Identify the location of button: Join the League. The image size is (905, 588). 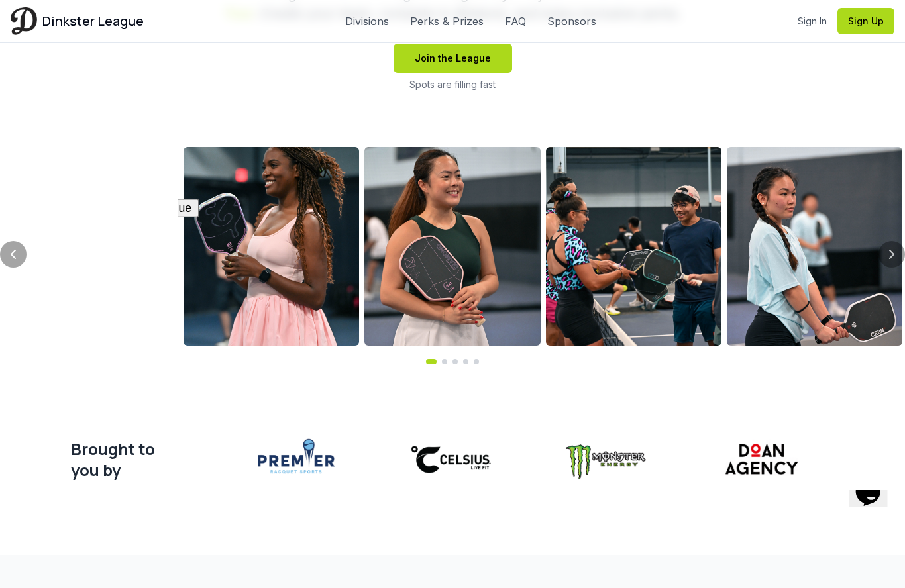
(452, 59).